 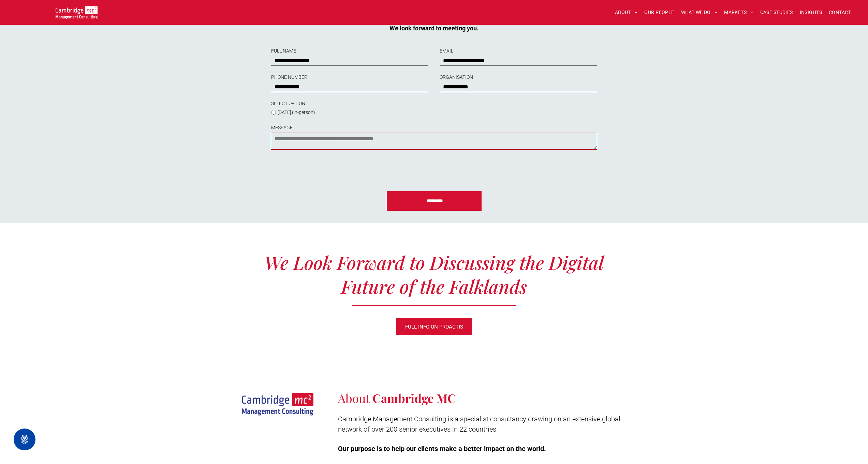 What do you see at coordinates (442, 449) in the screenshot?
I see `strong: Our purpose is to help our clients make a better impact on the world.` at bounding box center [442, 449].